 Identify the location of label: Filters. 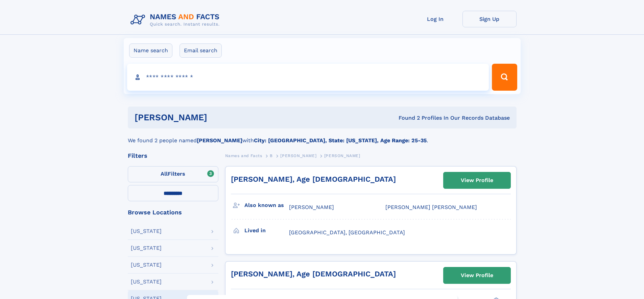
(173, 174).